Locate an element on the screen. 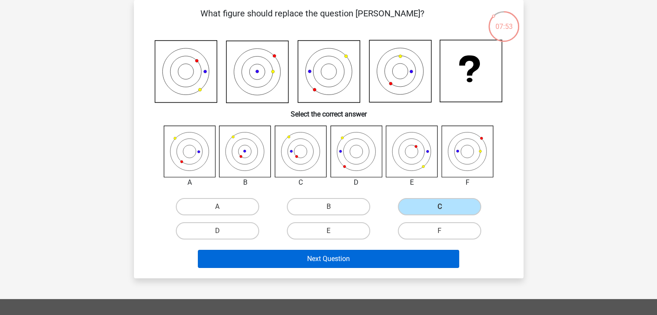 This screenshot has height=315, width=657. div: 07:53 is located at coordinates (503, 21).